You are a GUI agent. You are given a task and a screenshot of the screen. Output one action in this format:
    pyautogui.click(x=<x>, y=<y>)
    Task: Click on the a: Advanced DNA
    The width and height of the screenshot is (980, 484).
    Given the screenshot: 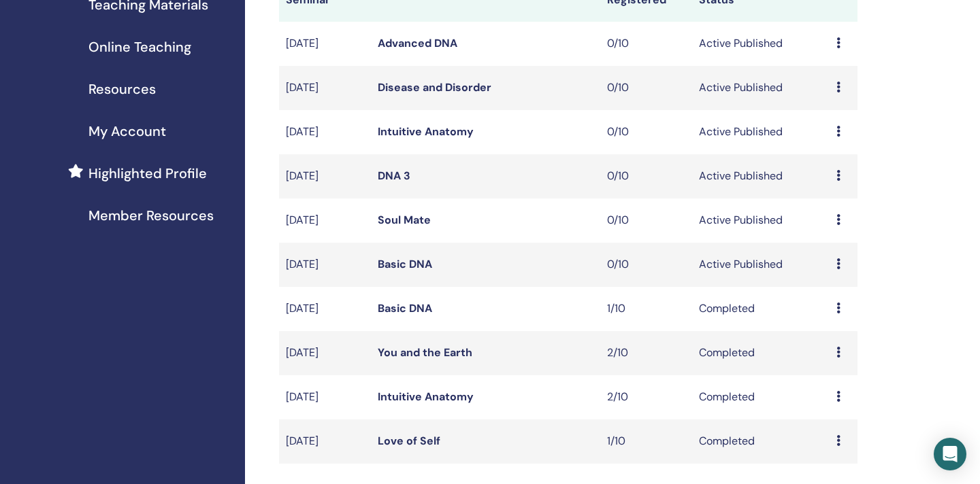 What is the action you would take?
    pyautogui.click(x=417, y=43)
    